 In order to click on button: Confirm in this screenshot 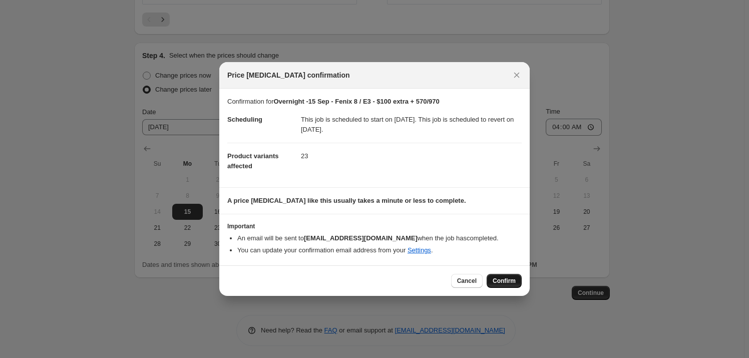, I will do `click(504, 281)`.